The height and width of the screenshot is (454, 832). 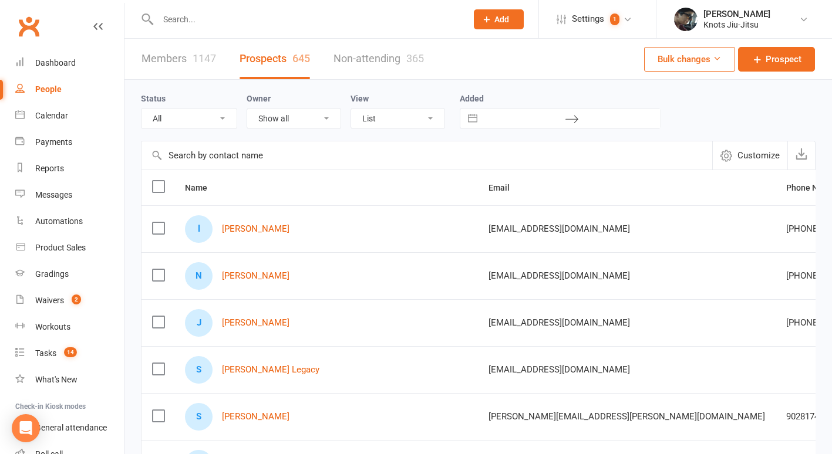 I want to click on a: Reports, so click(x=69, y=168).